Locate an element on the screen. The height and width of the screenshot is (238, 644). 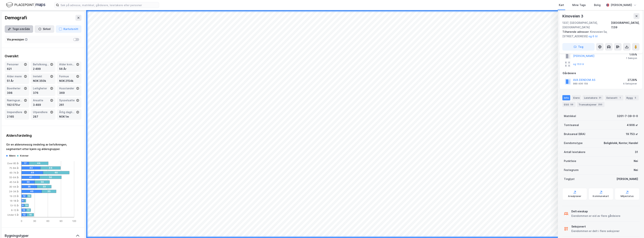
div: Eiendommen er delt i flere seksjoner is located at coordinates (595, 231).